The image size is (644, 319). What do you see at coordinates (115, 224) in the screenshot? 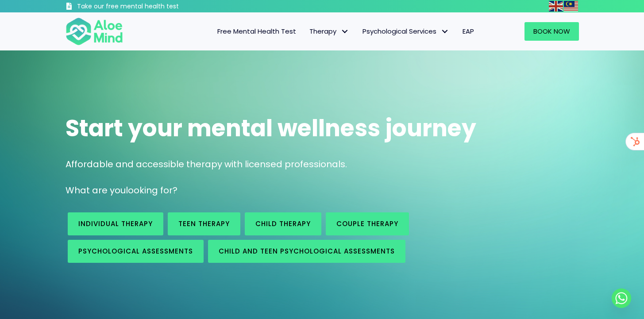
I see `a: Individual therapy` at bounding box center [115, 224].